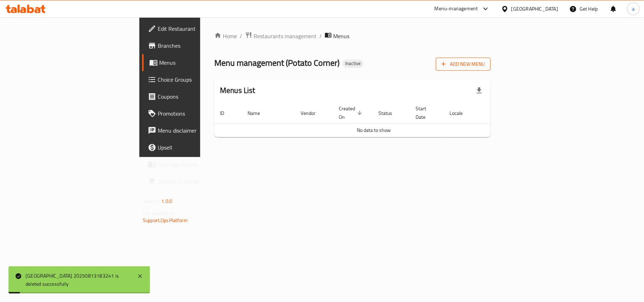 The height and width of the screenshot is (302, 644). I want to click on span: Get support on:, so click(159, 213).